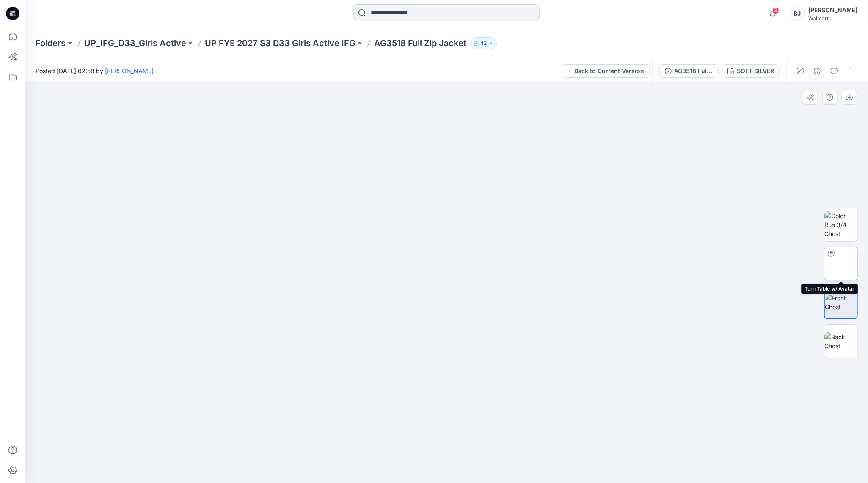 Image resolution: width=868 pixels, height=483 pixels. I want to click on img: Front Ghost, so click(841, 302).